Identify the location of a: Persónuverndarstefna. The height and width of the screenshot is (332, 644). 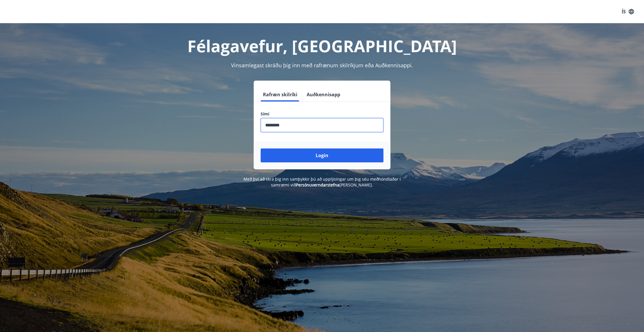
(317, 184).